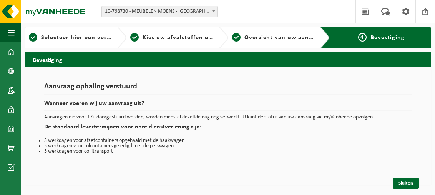 The image size is (435, 195). I want to click on span: 10-768730 - MEUBELEN MOENS - LONDERZEEL, so click(159, 12).